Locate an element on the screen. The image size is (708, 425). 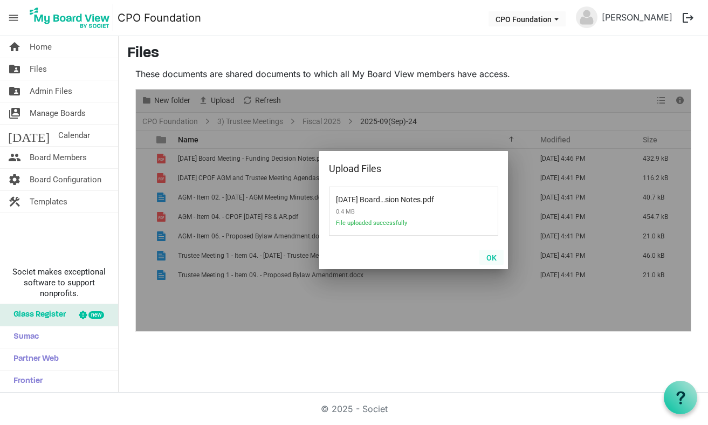
div: Upload Files is located at coordinates (396, 169).